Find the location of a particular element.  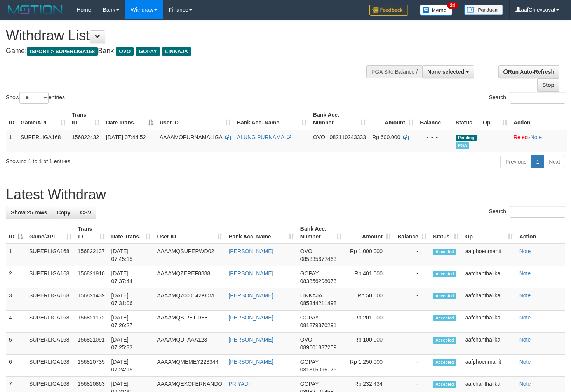

div: Showing 1 to 1 of 1 entries is located at coordinates (119, 160).